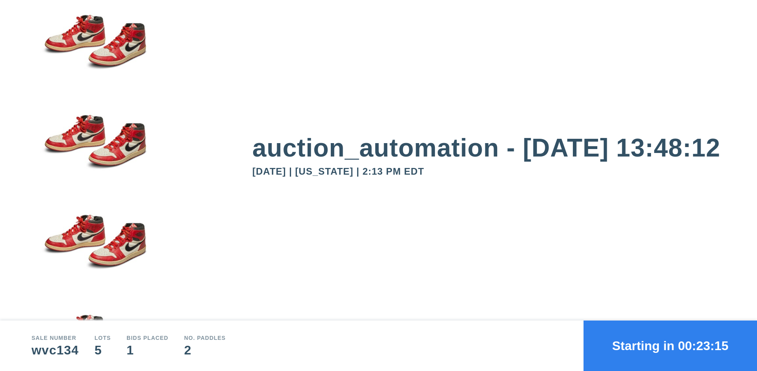 The width and height of the screenshot is (757, 371). Describe the element at coordinates (670, 346) in the screenshot. I see `button: Starting in 00:23:15` at that location.